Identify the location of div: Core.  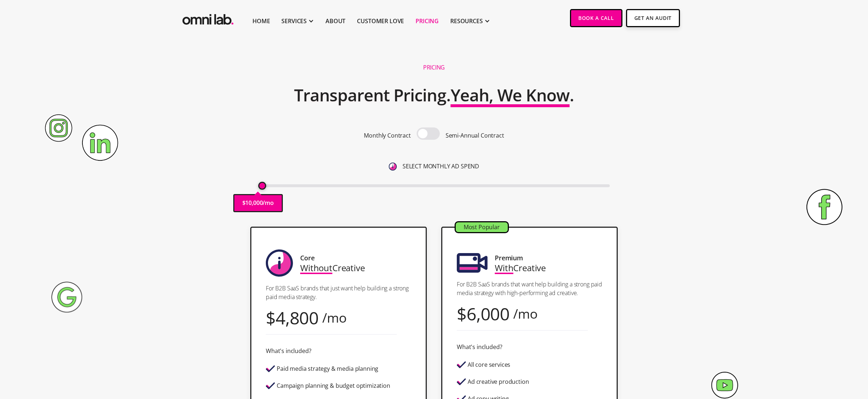
(307, 258).